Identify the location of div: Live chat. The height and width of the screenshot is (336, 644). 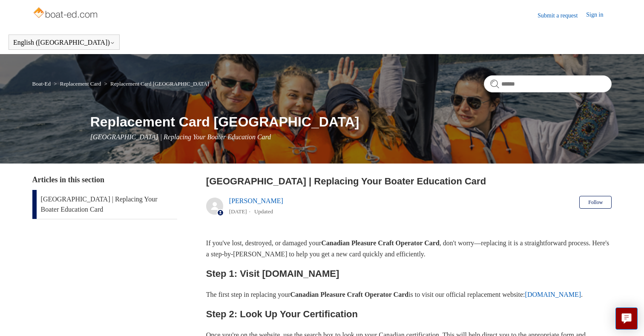
(626, 318).